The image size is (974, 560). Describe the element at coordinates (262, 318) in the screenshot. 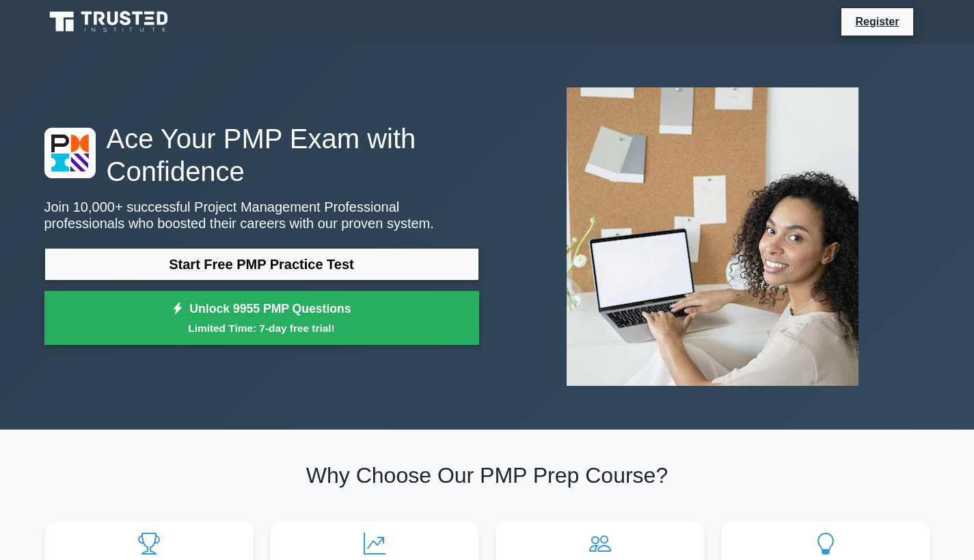

I see `a: Unlock 9955 PMP QuestionsLimited Time: 7-day free trial!` at that location.